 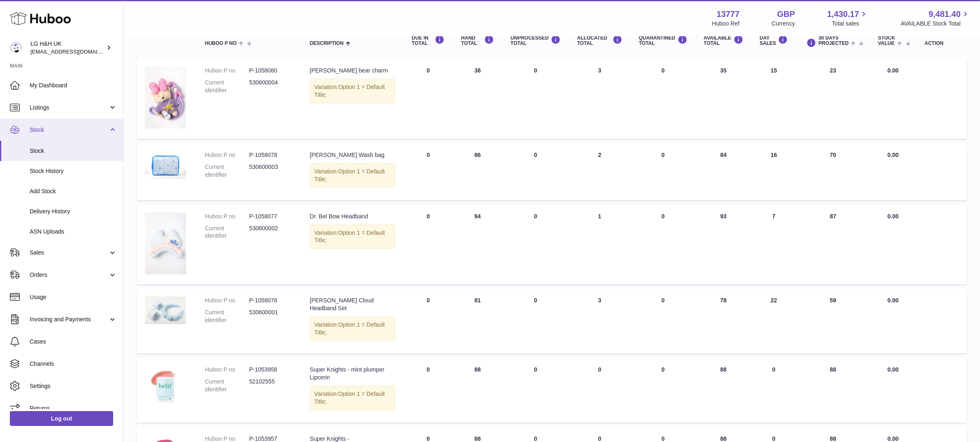 I want to click on div: 30 DAY SALES, so click(x=774, y=38).